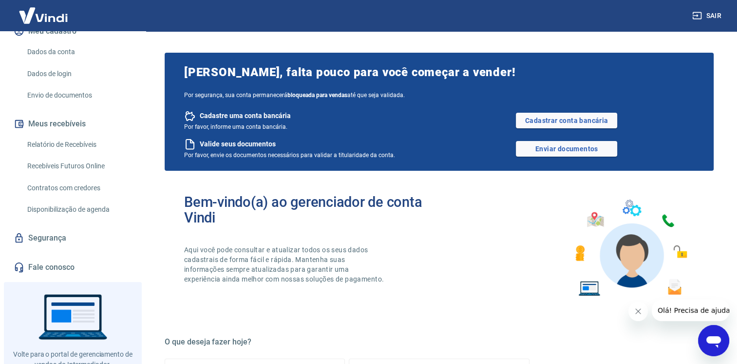 The image size is (737, 364). What do you see at coordinates (73, 31) in the screenshot?
I see `button: Meu cadastro` at bounding box center [73, 31].